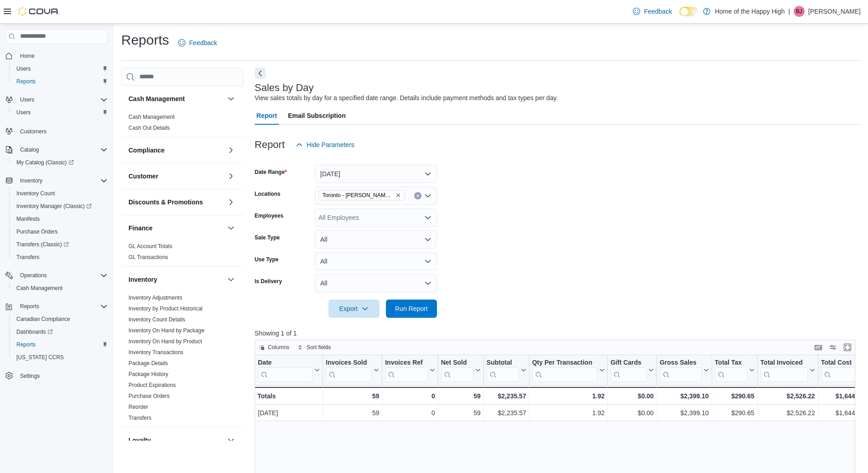 The width and height of the screenshot is (868, 473). What do you see at coordinates (157, 320) in the screenshot?
I see `a: Inventory Count Details` at bounding box center [157, 320].